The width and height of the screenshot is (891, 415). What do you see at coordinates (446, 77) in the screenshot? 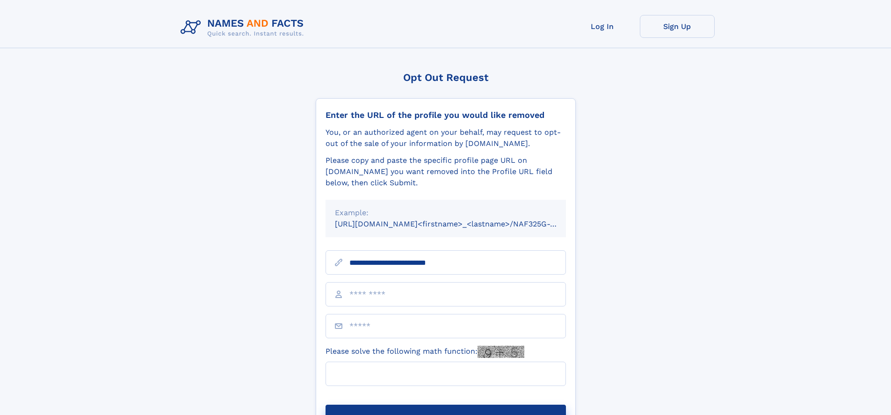
I see `div: Opt Out Request` at bounding box center [446, 77].